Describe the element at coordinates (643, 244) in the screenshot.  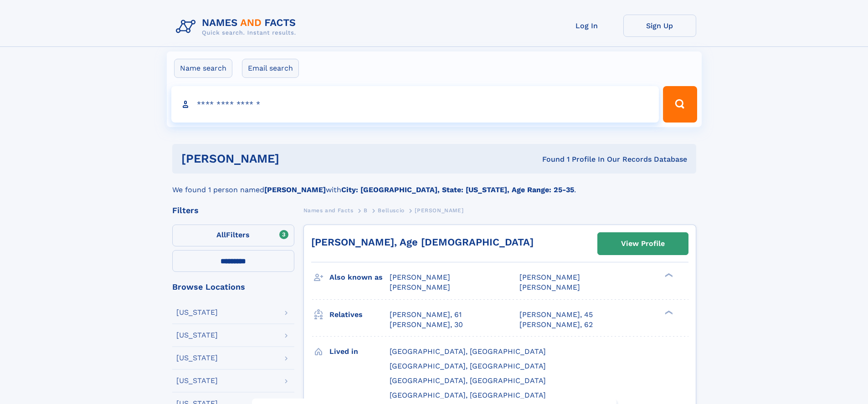
I see `div: View Profile` at that location.